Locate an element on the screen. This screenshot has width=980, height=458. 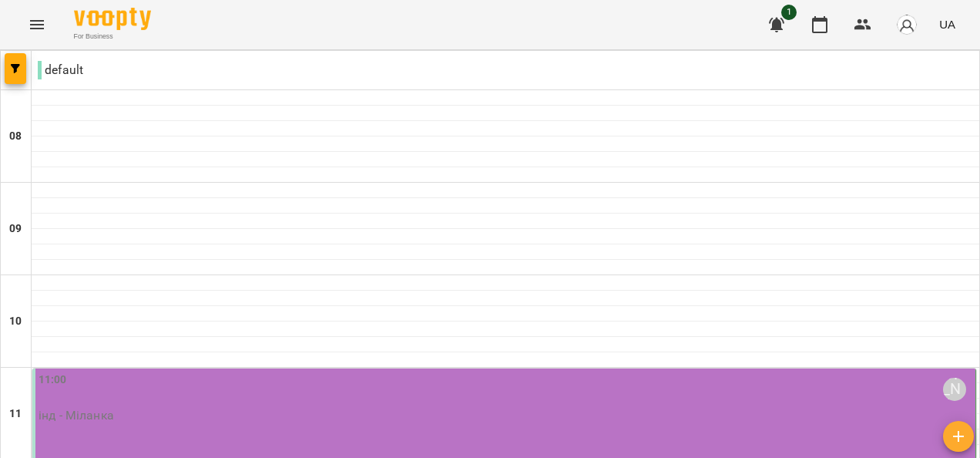
h6: 11 is located at coordinates (15, 414).